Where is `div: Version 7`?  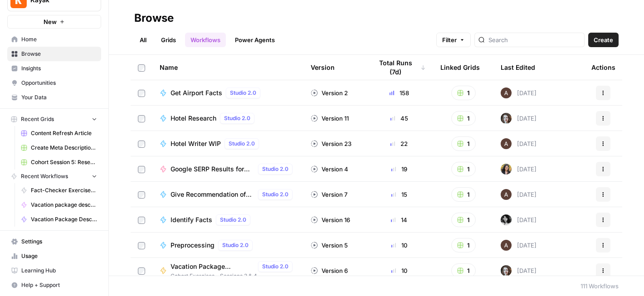
div: Version 7 is located at coordinates (329, 194).